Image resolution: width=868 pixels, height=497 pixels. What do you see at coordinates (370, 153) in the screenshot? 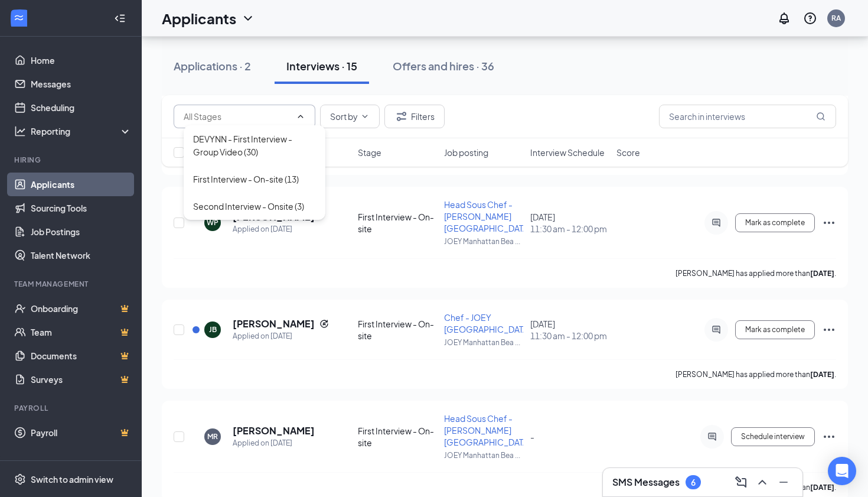
I see `span: Stage` at bounding box center [370, 153].